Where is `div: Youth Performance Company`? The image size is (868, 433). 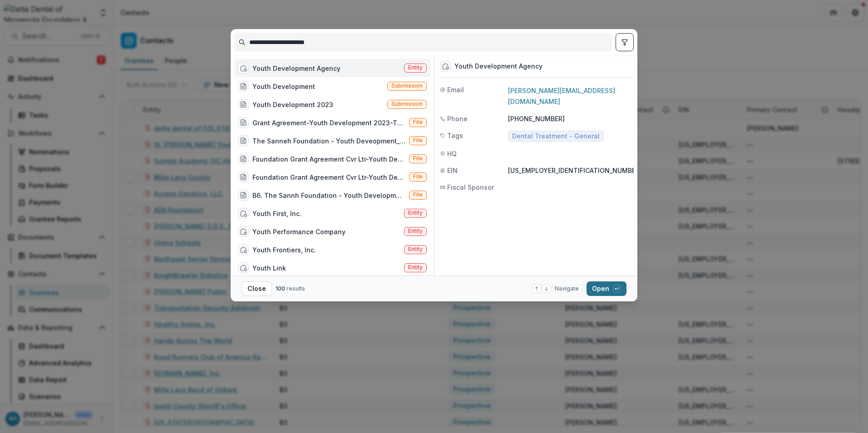 div: Youth Performance Company is located at coordinates (299, 232).